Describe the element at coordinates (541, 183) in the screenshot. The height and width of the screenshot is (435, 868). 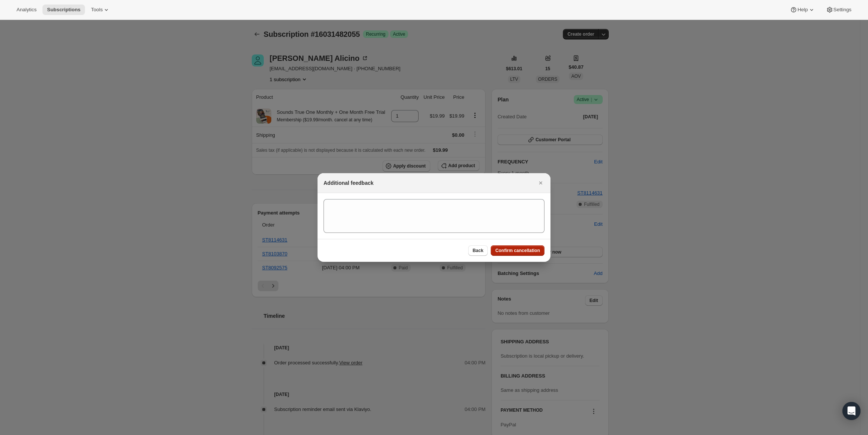
I see `button: Close` at that location.